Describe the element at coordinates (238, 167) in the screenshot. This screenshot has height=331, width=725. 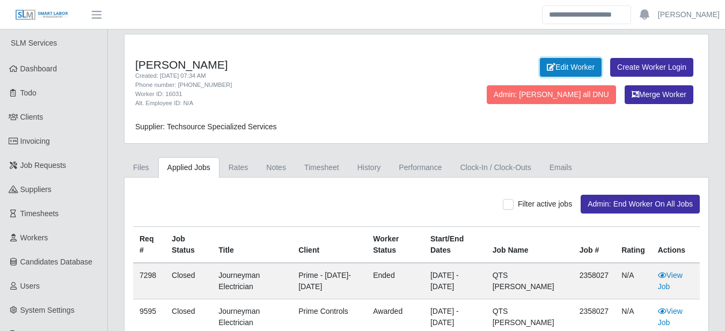
I see `a: Rates` at that location.